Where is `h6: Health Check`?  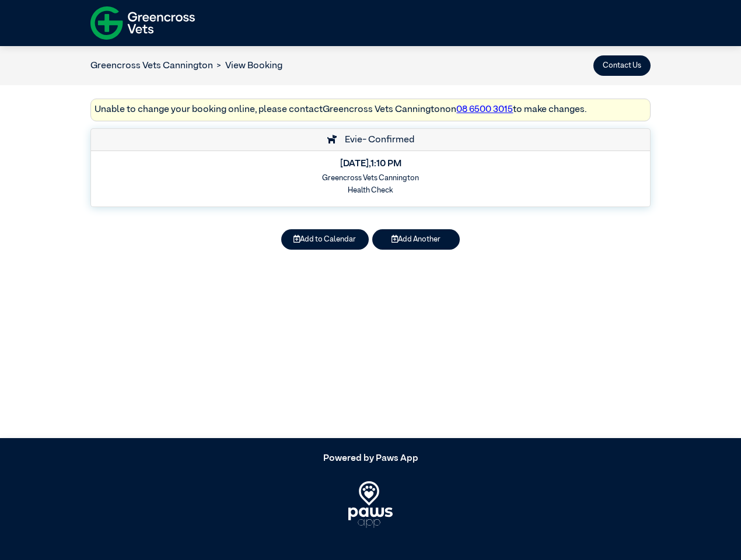
h6: Health Check is located at coordinates (370, 190).